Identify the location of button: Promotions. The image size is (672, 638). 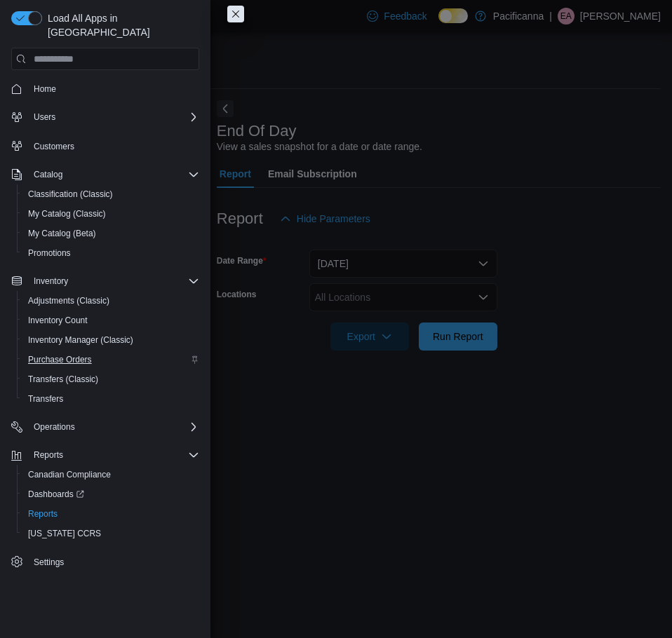
(111, 253).